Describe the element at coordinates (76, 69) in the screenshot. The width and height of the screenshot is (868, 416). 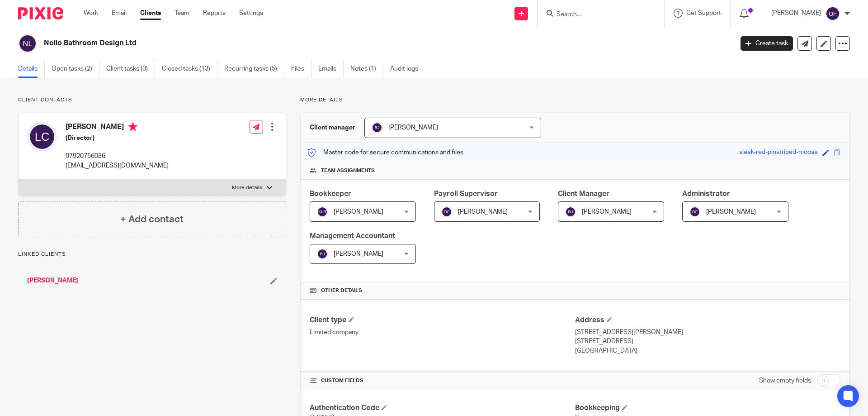
I see `a: Open tasks (2)` at that location.